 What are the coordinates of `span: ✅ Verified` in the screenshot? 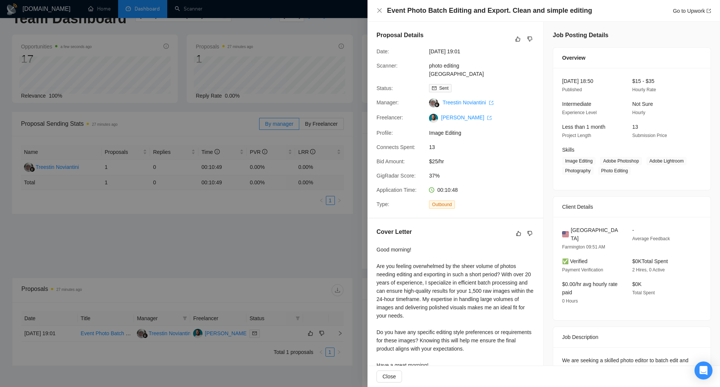 It's located at (575, 261).